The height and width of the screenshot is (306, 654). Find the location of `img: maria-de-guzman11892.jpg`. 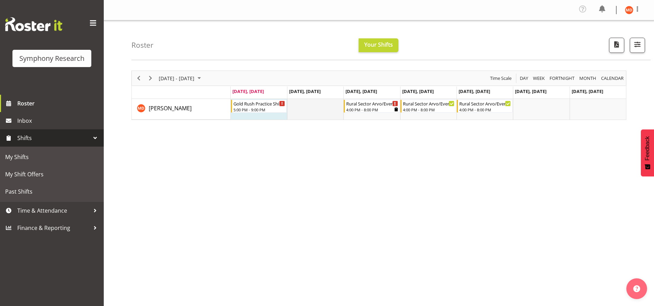

img: maria-de-guzman11892.jpg is located at coordinates (629, 10).